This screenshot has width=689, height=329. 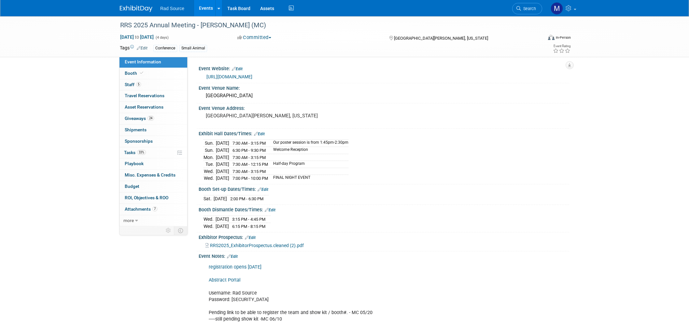 I want to click on td: FINAL NIGHT EVENT, so click(x=309, y=178).